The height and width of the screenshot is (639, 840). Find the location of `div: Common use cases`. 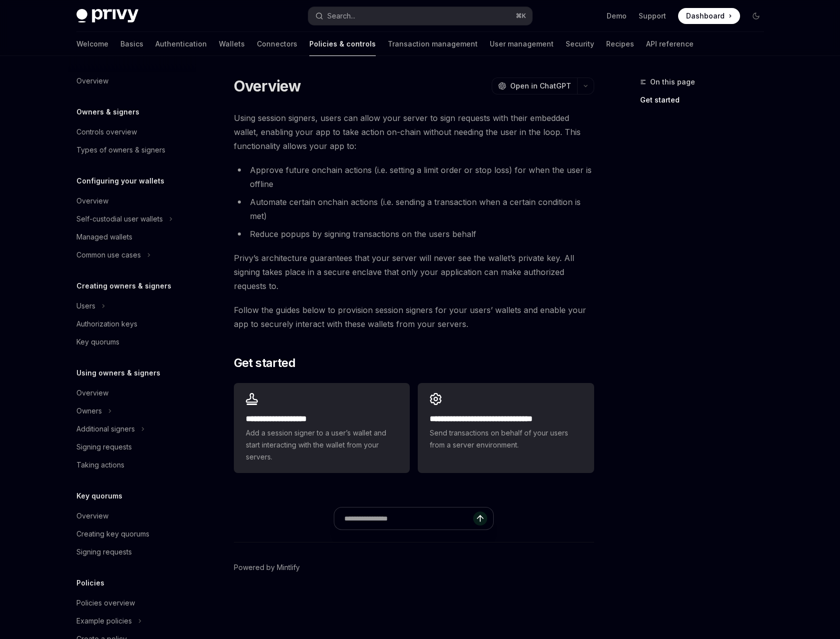

div: Common use cases is located at coordinates (108, 255).